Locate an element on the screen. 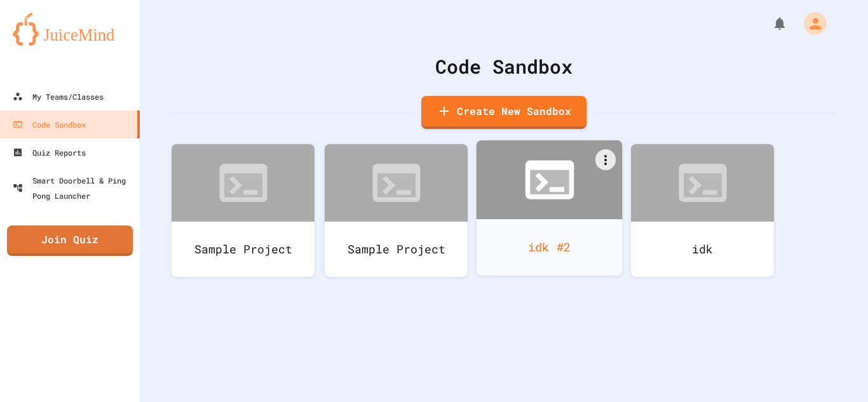 The image size is (868, 402). img: logo-orange.svg is located at coordinates (70, 29).